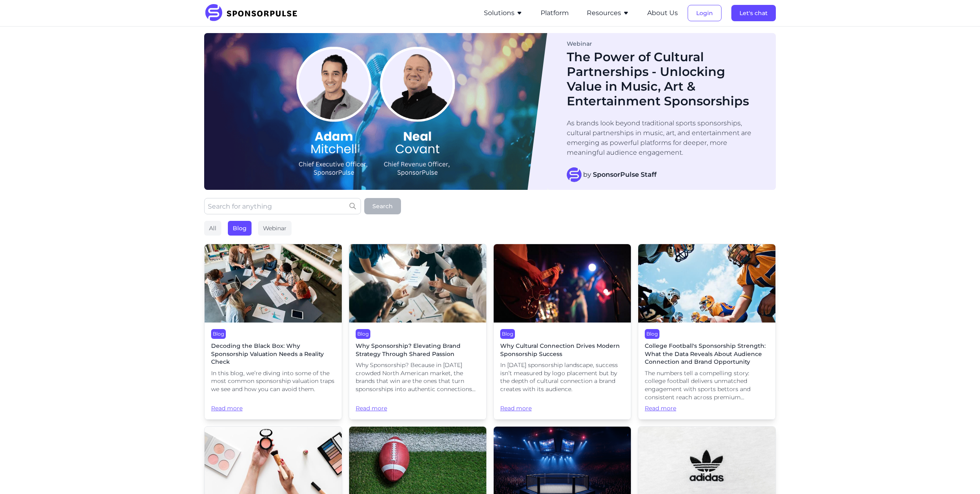 Image resolution: width=980 pixels, height=494 pixels. Describe the element at coordinates (503, 13) in the screenshot. I see `button: Solutions` at that location.